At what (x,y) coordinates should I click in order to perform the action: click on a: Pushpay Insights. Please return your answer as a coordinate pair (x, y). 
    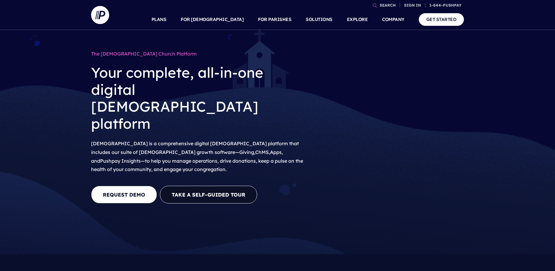
    Looking at the image, I should click on (120, 161).